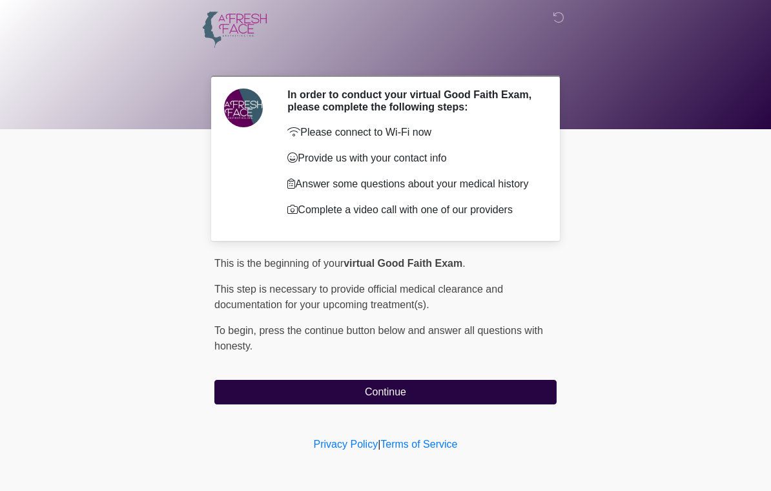 This screenshot has height=491, width=771. Describe the element at coordinates (412, 184) in the screenshot. I see `p: Answer some questions about your medical history` at that location.